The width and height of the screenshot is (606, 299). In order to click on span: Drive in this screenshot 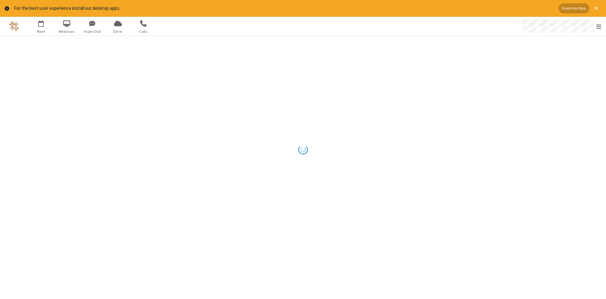, I will do `click(118, 32)`.